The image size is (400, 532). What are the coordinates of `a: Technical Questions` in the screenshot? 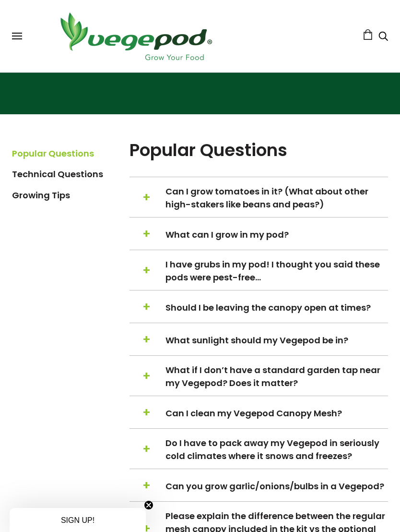 It's located at (58, 174).